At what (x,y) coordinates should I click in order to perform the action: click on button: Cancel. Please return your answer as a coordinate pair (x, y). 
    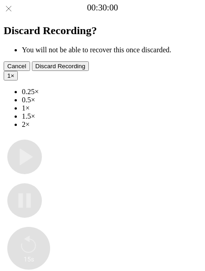
    Looking at the image, I should click on (17, 66).